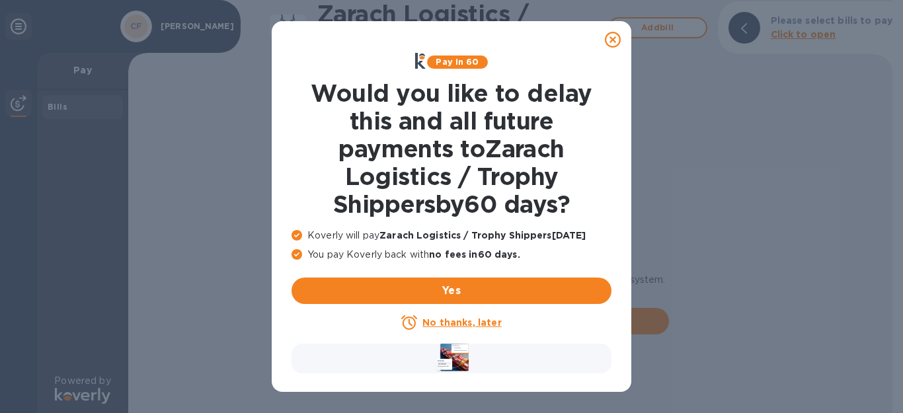  I want to click on p: You pay Koverly back with, so click(451, 254).